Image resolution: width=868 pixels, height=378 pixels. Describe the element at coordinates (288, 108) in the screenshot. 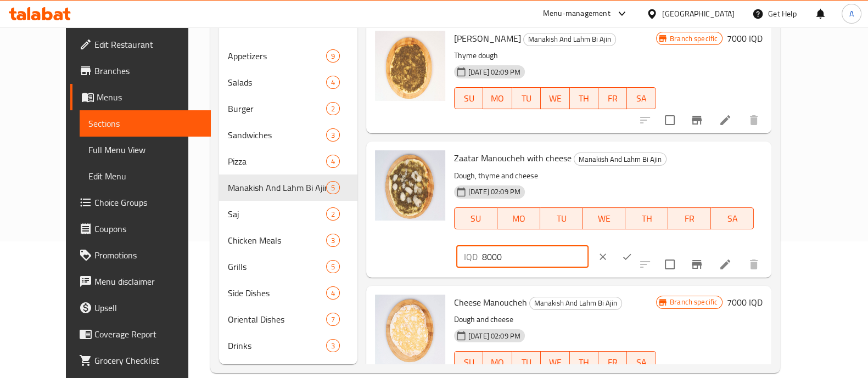

I see `div: Burger2` at that location.